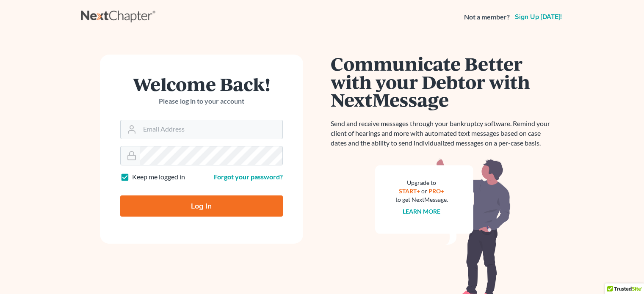  I want to click on p: Send and receive messages through your bankruptcy software. Remind your client of hearings and mo..., so click(443, 133).